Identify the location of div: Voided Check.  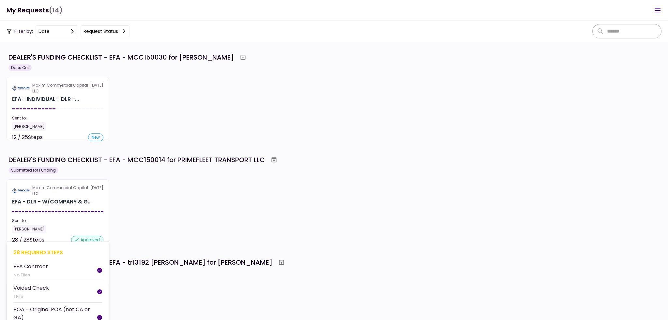
(31, 288).